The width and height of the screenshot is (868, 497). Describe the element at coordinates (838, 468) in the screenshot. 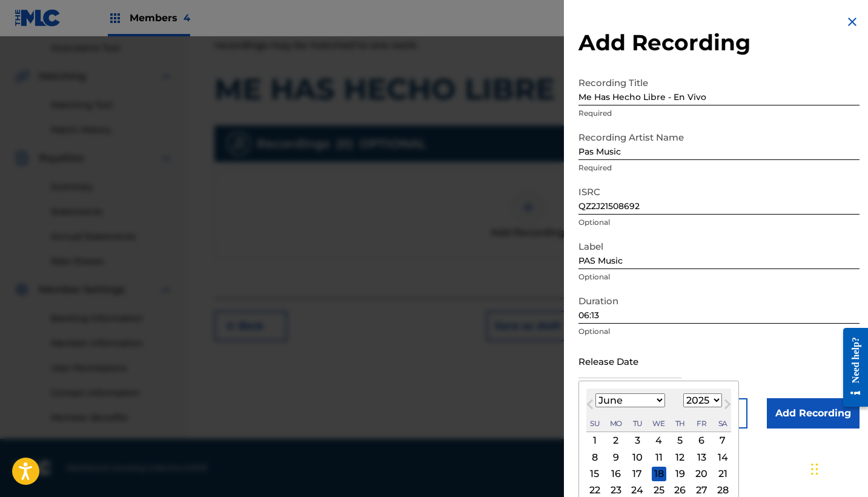

I see `div: Widget de chat` at that location.